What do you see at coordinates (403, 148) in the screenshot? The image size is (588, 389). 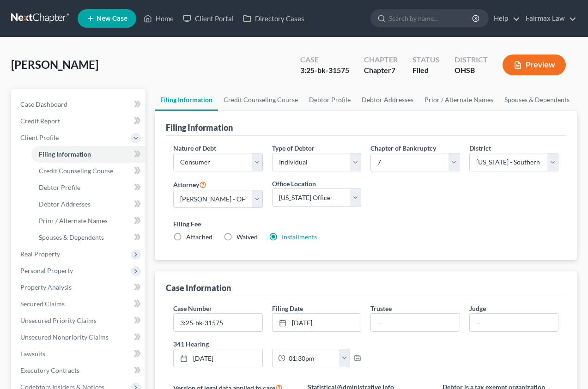 I see `label: Chapter of Bankruptcy` at bounding box center [403, 148].